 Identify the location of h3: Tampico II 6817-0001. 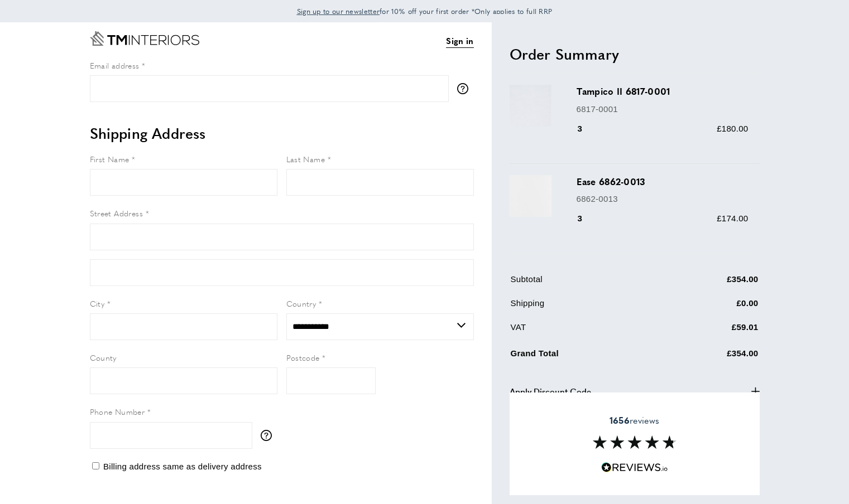
(662, 91).